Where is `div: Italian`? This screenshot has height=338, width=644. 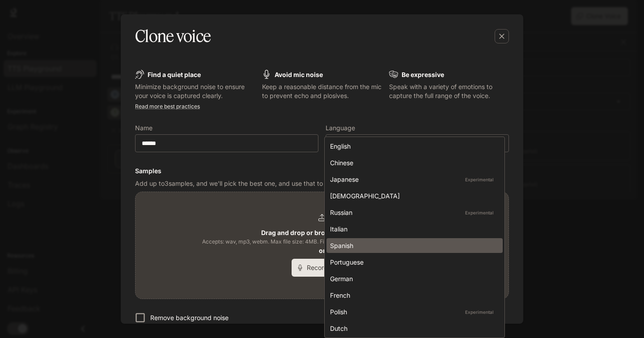 div: Italian is located at coordinates (413, 229).